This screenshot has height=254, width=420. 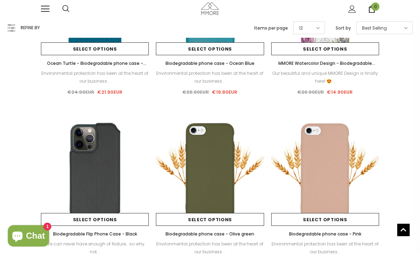 What do you see at coordinates (325, 63) in the screenshot?
I see `a: MMORE Watercolor Design - Biodegradable Phone Case` at bounding box center [325, 63].